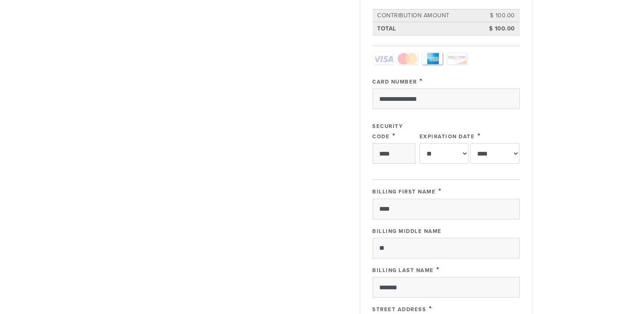 The height and width of the screenshot is (314, 633). I want to click on a: Discover, so click(457, 58).